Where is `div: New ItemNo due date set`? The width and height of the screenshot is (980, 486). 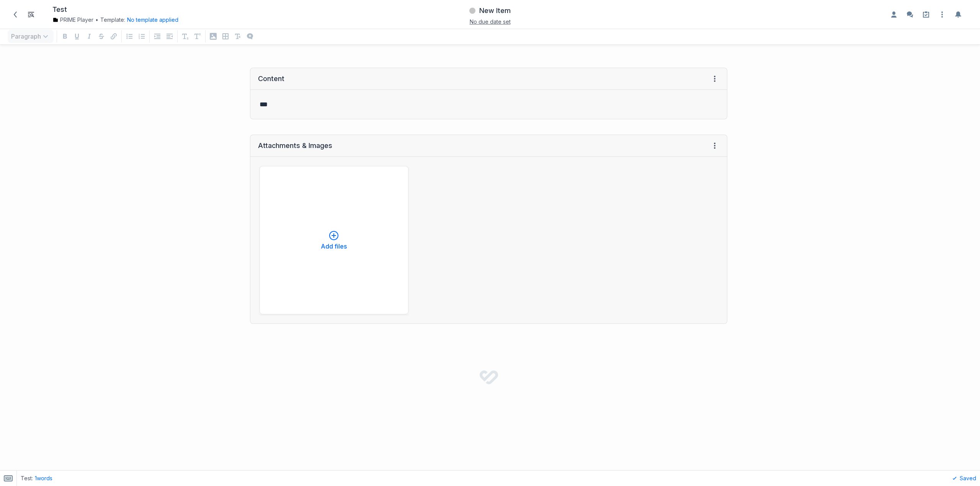
div: New ItemNo due date set is located at coordinates (490, 14).